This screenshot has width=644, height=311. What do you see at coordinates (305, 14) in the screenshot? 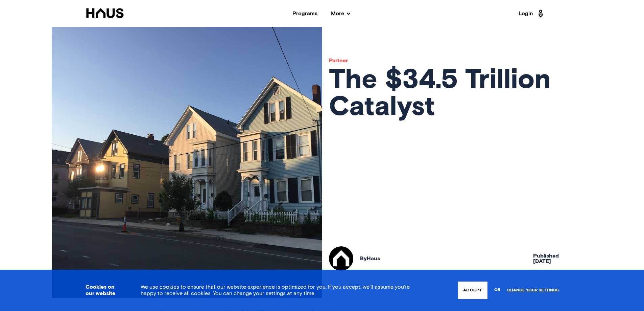
I see `a: Programs` at bounding box center [305, 14].